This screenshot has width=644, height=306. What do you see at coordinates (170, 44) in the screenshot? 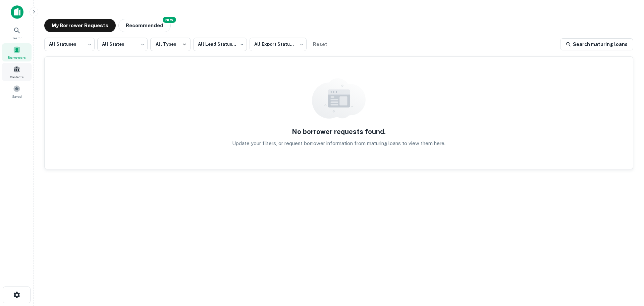
I see `button: All Types` at bounding box center [170, 44].